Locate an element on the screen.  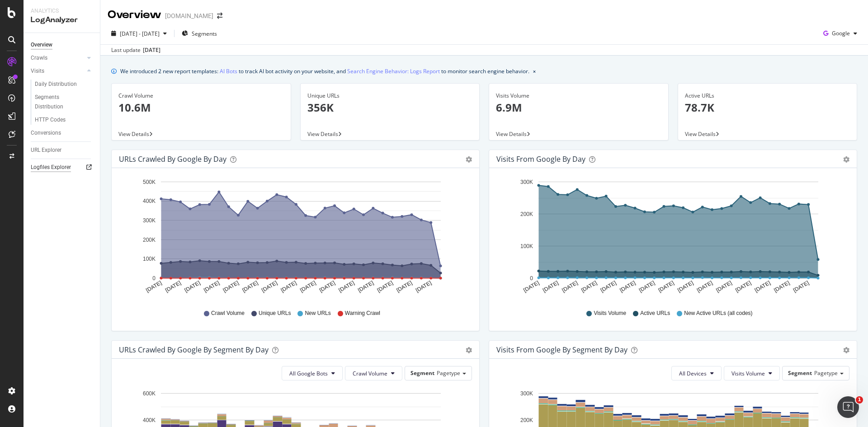
span: All Devices is located at coordinates (692, 373).